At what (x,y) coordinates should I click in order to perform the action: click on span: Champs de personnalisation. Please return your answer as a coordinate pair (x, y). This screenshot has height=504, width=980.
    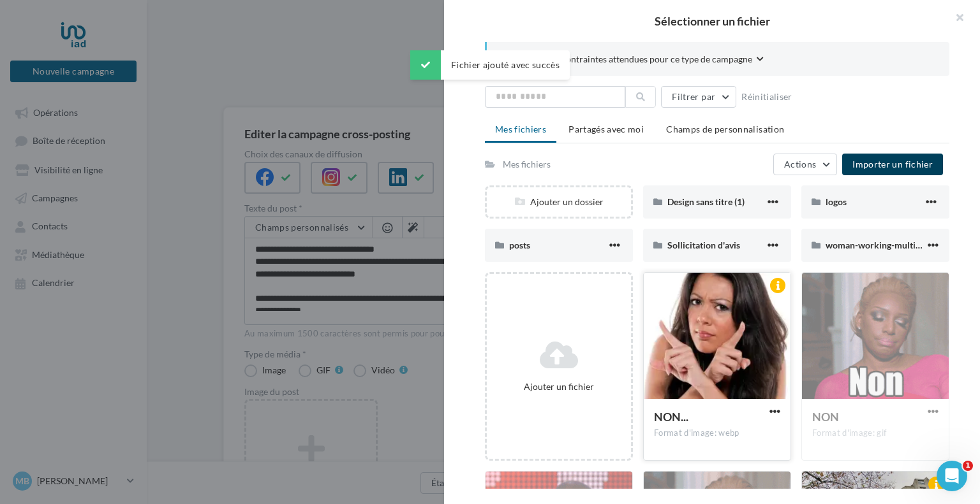
    Looking at the image, I should click on (725, 129).